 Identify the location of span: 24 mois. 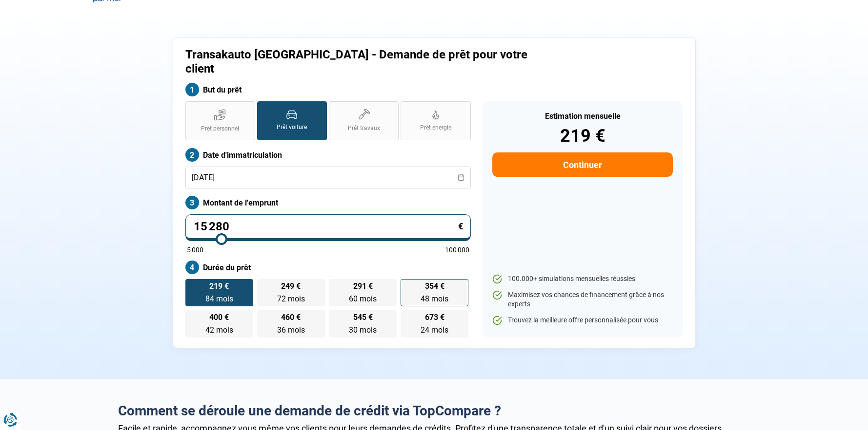
(434, 330).